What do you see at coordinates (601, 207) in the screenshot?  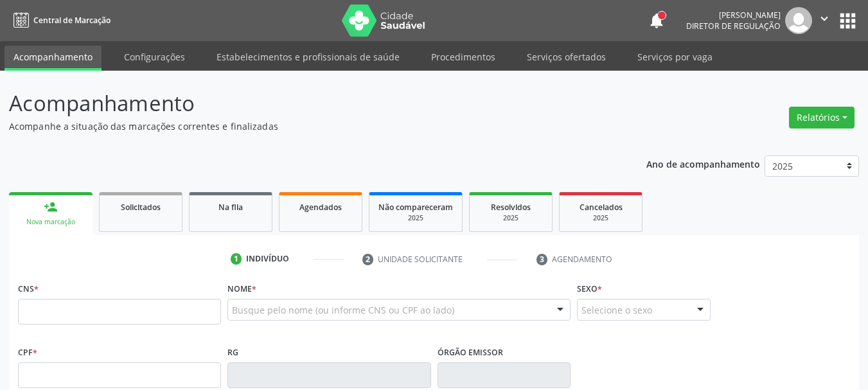 I see `span: Cancelados` at bounding box center [601, 207].